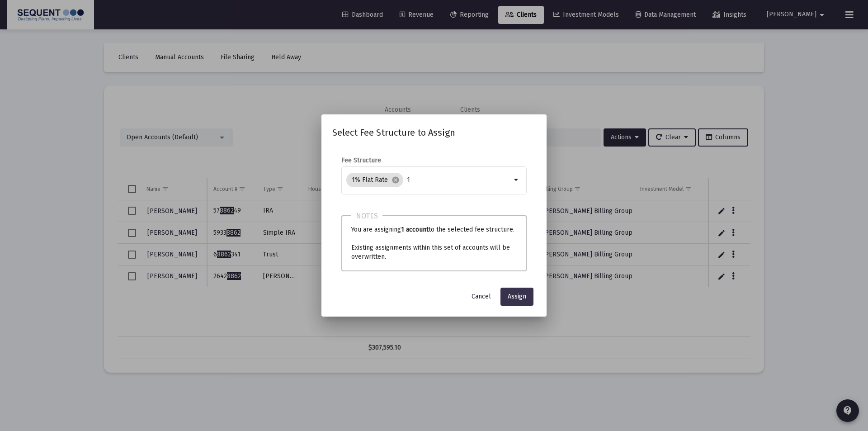 The width and height of the screenshot is (868, 431). What do you see at coordinates (459, 180) in the screenshot?
I see `input: Select fee structures` at bounding box center [459, 180].